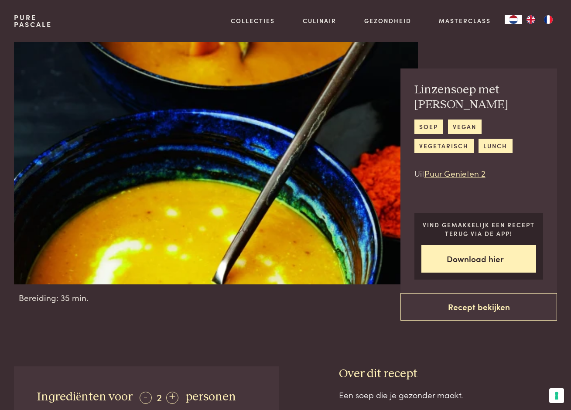 The width and height of the screenshot is (571, 410). Describe the element at coordinates (556, 395) in the screenshot. I see `button: Uw voorkeuren voor toestemming voor trackingtechnologieën` at that location.